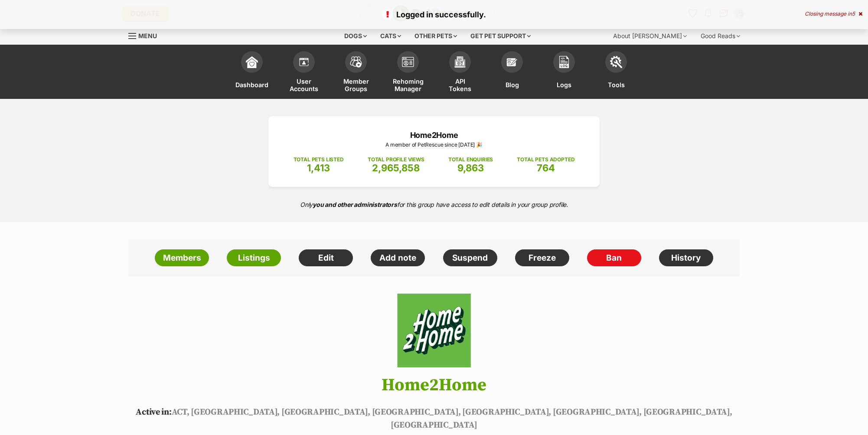  Describe the element at coordinates (145, 35) in the screenshot. I see `a: Menu` at that location.